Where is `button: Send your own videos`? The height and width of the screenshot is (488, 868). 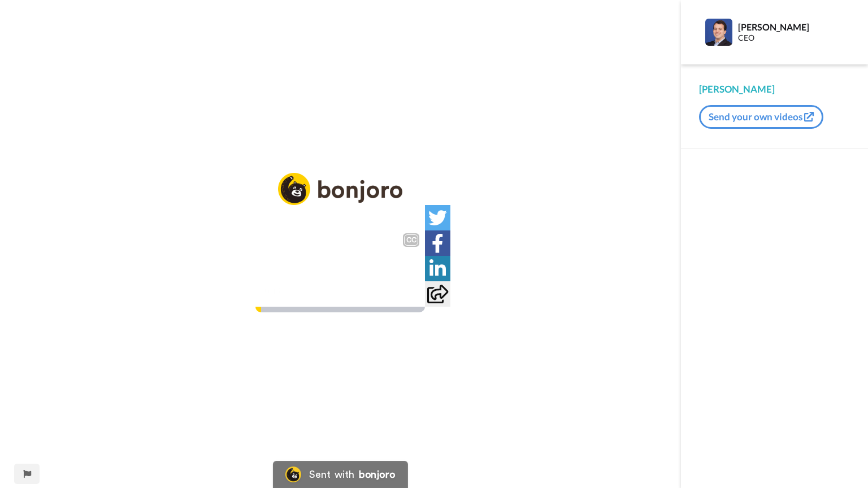 button: Send your own videos is located at coordinates (761, 117).